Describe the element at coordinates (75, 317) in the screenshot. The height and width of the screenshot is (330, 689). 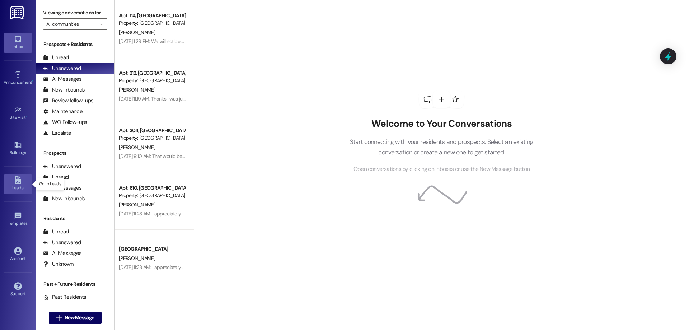
I see `button: New Message` at that location.